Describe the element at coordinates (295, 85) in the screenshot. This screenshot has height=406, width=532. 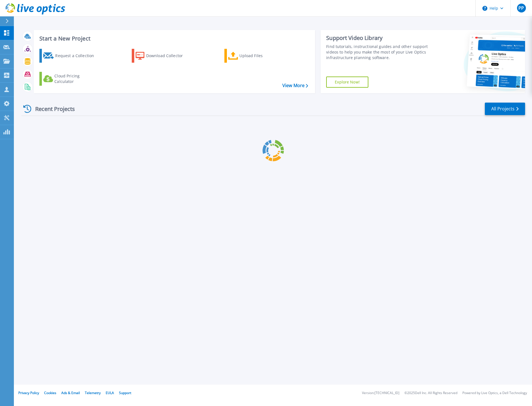
I see `a: View More` at that location.